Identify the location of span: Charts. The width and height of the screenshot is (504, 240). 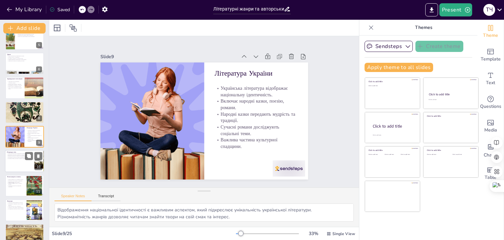
(491, 155).